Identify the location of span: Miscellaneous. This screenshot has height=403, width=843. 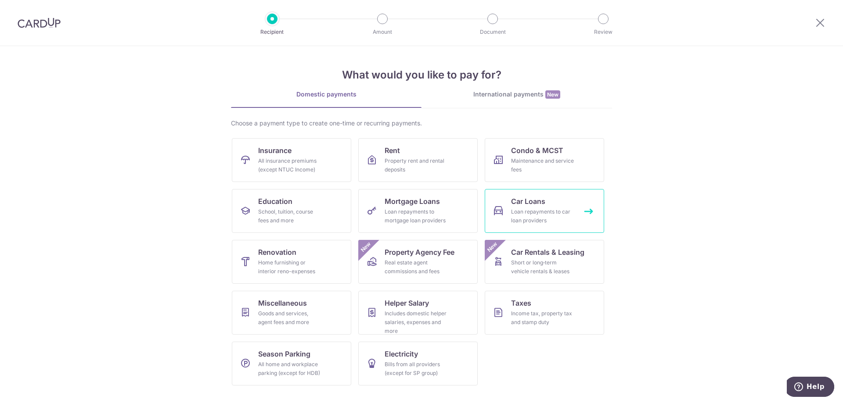
(282, 303).